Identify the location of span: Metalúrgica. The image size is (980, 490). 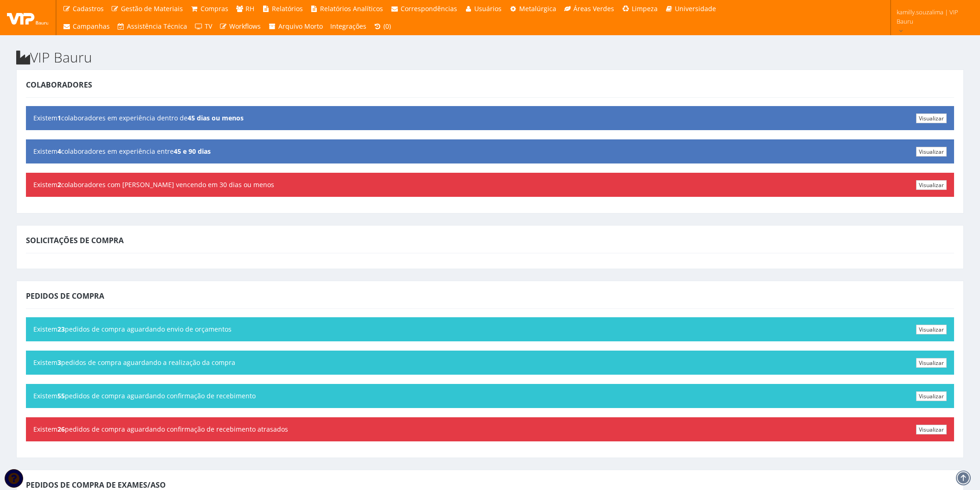
(538, 8).